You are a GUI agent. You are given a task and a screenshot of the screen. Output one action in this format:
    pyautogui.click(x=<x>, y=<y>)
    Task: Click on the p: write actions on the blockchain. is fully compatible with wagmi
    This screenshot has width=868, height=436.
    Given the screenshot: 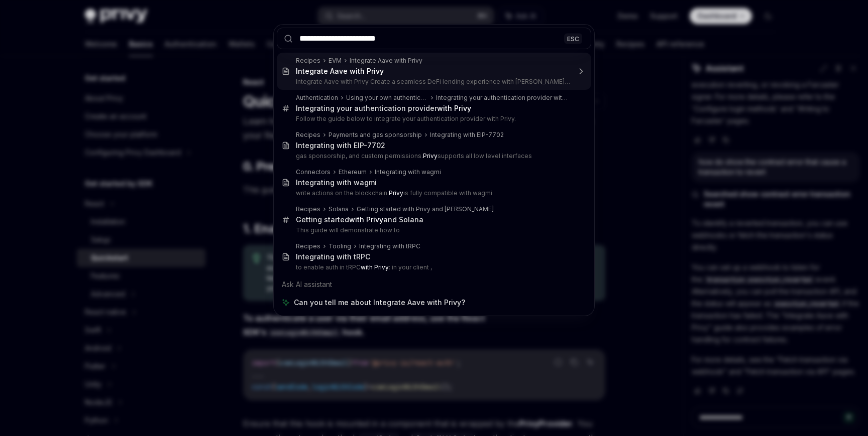 What is the action you would take?
    pyautogui.click(x=433, y=193)
    